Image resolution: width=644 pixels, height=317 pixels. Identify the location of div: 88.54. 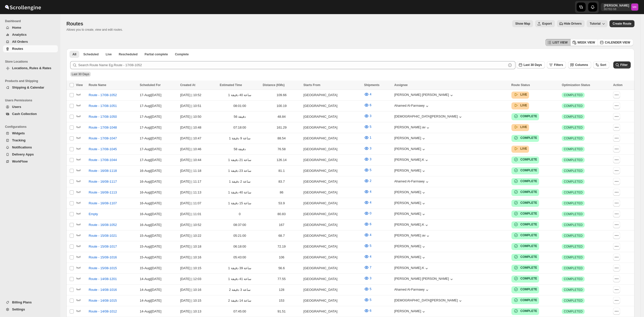
(282, 139).